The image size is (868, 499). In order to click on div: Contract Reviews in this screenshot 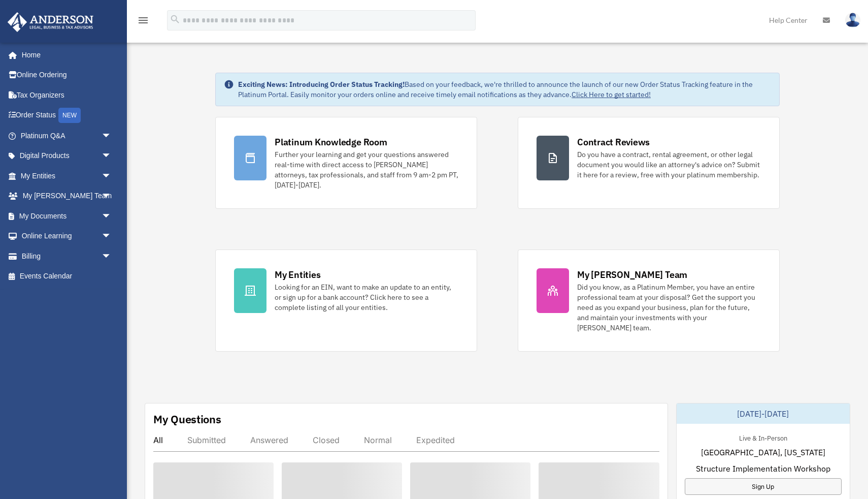, I will do `click(613, 142)`.